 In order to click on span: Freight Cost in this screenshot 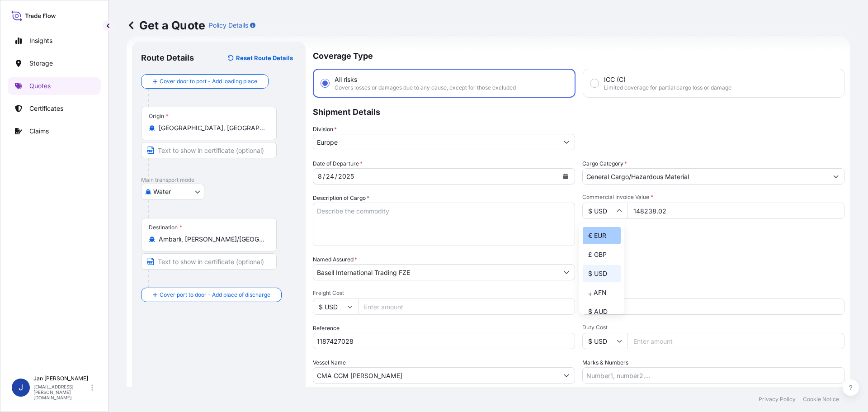, I will do `click(444, 293)`.